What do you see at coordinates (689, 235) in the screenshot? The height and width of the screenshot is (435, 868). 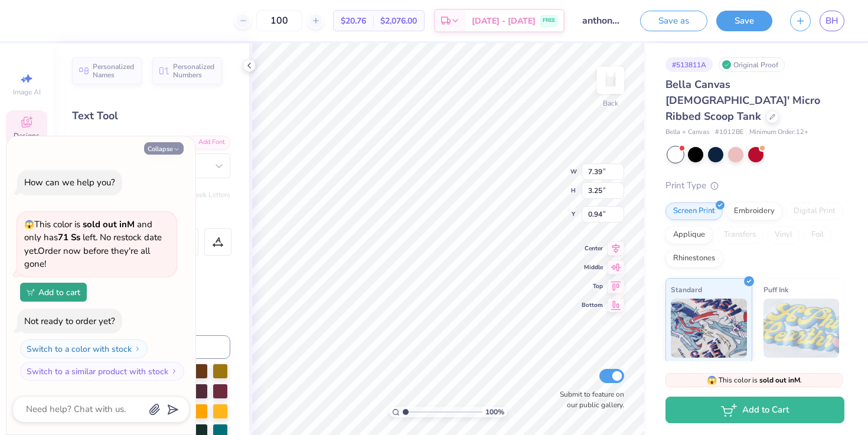 I see `div: Applique` at bounding box center [689, 235].